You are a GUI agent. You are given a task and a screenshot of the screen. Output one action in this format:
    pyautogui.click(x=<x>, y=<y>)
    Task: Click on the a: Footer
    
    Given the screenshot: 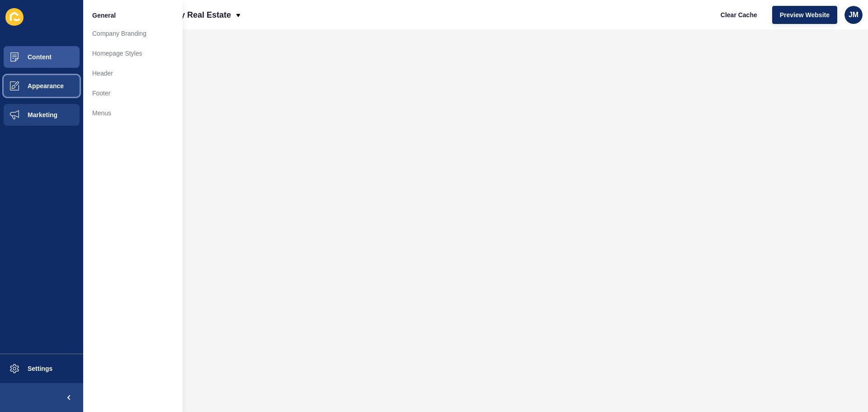 What is the action you would take?
    pyautogui.click(x=133, y=93)
    